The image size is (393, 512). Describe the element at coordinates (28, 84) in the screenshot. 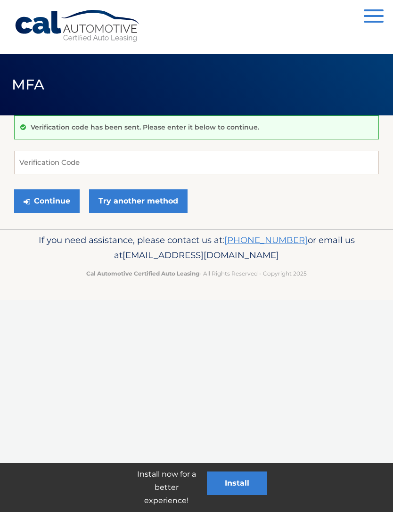

I see `span: MFA` at that location.